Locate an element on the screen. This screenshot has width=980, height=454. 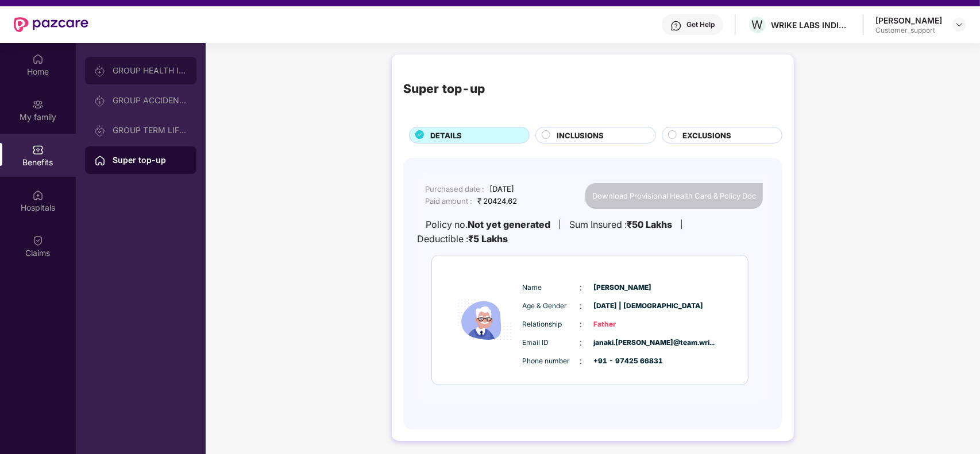
div: Customer_support is located at coordinates (909, 31).